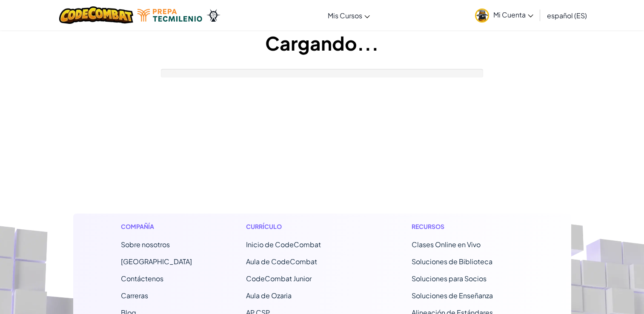 Image resolution: width=644 pixels, height=314 pixels. I want to click on a: Carreras, so click(134, 295).